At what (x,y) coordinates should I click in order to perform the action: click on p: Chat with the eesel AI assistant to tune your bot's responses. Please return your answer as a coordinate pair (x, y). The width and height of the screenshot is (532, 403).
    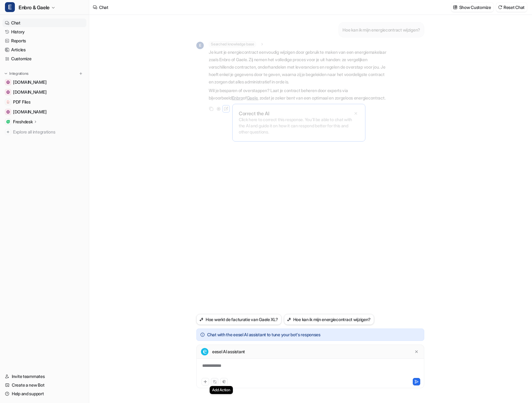
    Looking at the image, I should click on (264, 335).